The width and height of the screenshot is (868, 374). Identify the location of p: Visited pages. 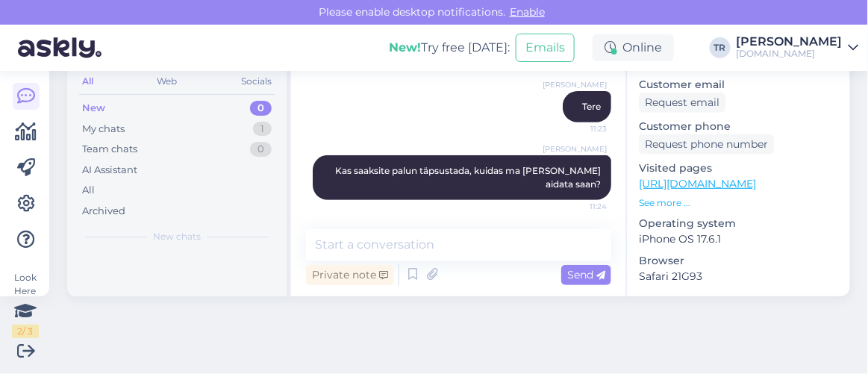
(739, 168).